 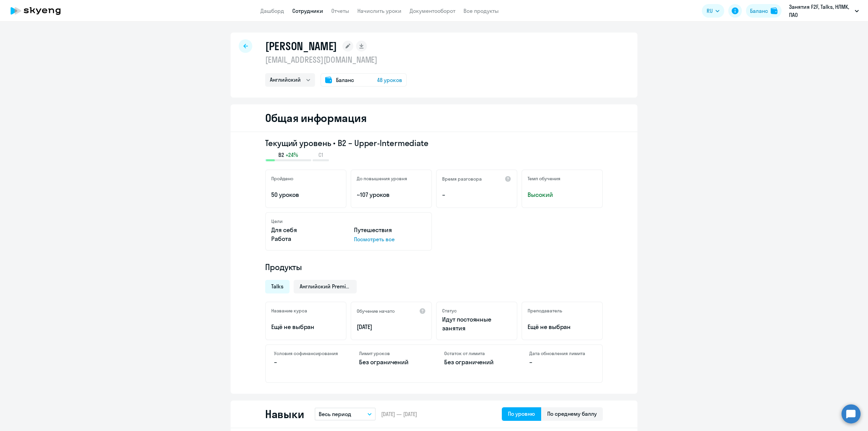 I want to click on h5: Название курса, so click(x=289, y=310).